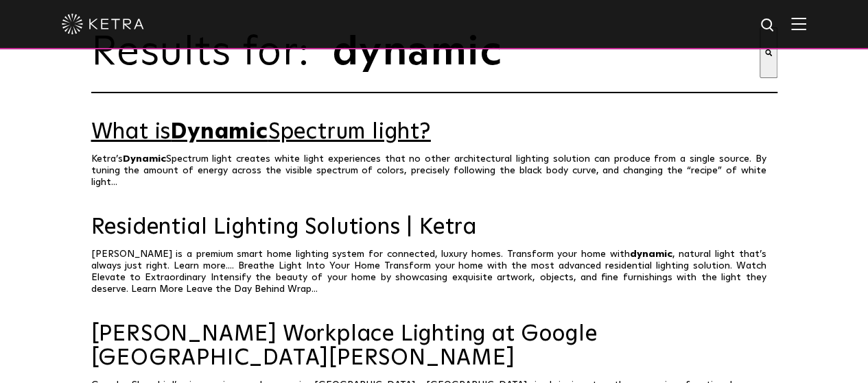 The height and width of the screenshot is (383, 868). What do you see at coordinates (768, 25) in the screenshot?
I see `img: search icon` at bounding box center [768, 25].